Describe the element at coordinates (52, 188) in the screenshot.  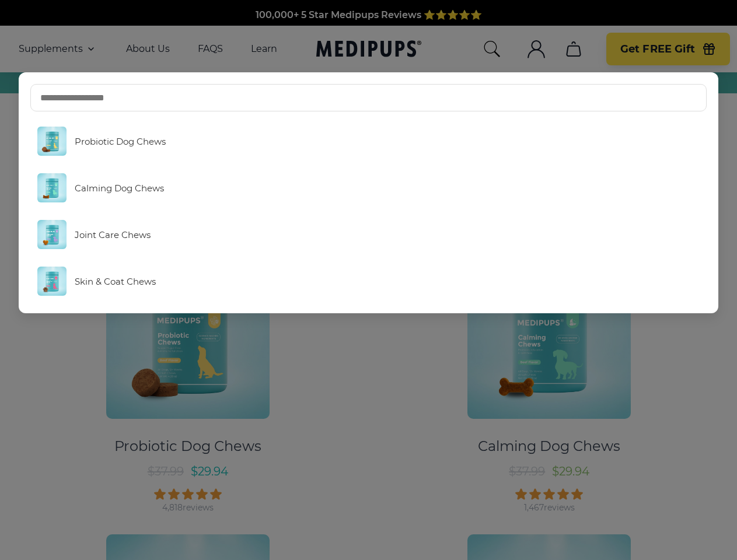
I see `img: Calming Dog Chews` at that location.